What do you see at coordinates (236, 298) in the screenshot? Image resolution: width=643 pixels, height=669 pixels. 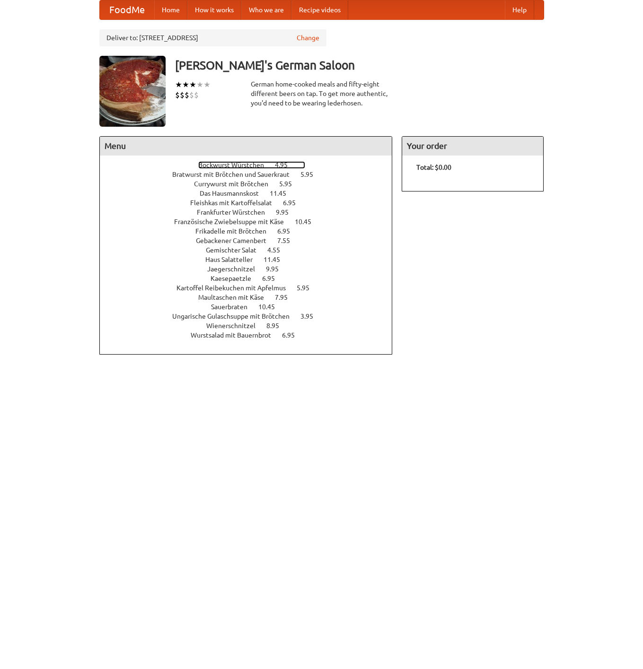 I see `span: Maultaschen mit Käse` at bounding box center [236, 298].